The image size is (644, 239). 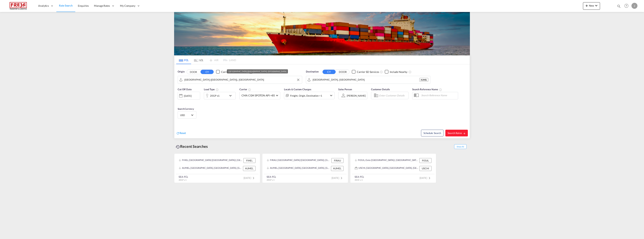 I want to click on span: Analytics, so click(x=43, y=6).